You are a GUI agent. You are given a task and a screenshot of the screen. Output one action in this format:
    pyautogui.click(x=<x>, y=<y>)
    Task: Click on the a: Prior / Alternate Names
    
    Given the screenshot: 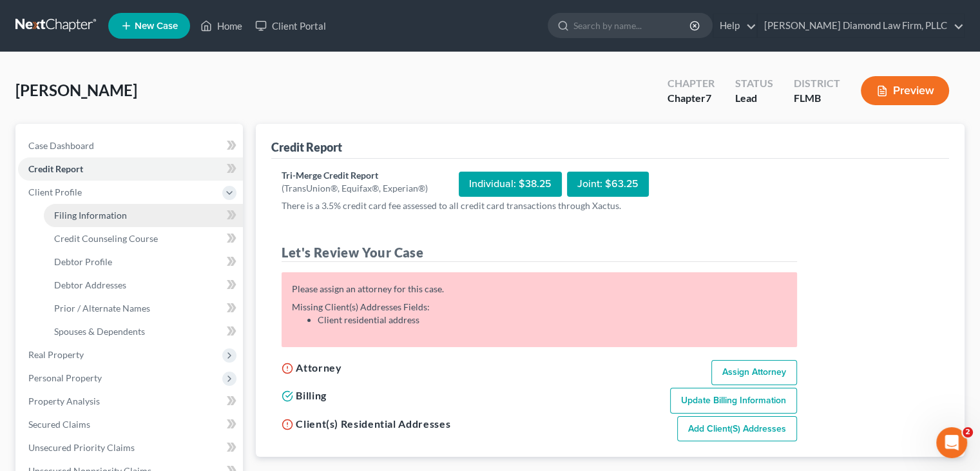 What is the action you would take?
    pyautogui.click(x=143, y=308)
    